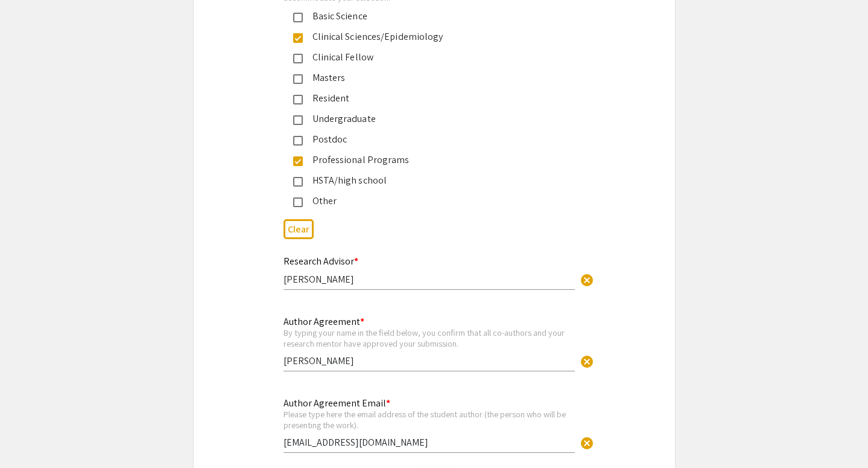  I want to click on div: Resident, so click(430, 98).